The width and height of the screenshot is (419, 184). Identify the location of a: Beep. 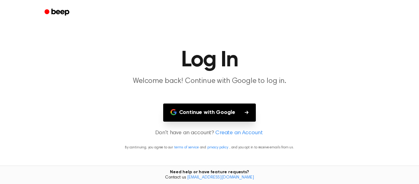
(57, 12).